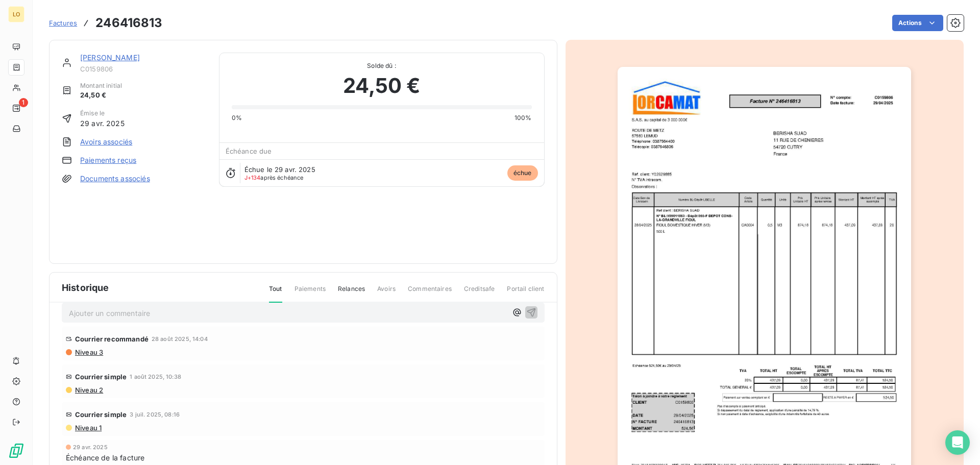 This screenshot has width=980, height=465. What do you see at coordinates (88, 428) in the screenshot?
I see `span: Niveau 1` at bounding box center [88, 428].